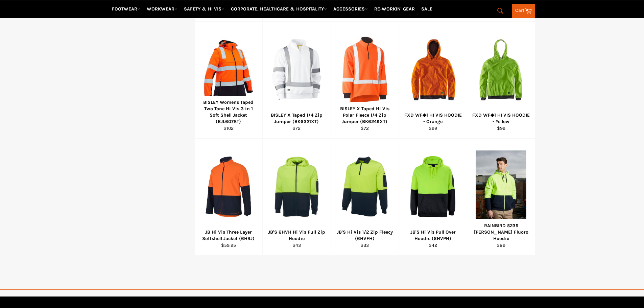  What do you see at coordinates (433, 187) in the screenshot?
I see `img: JB'S 6HVPH Hi Vis Pull Over Hoodie - Workin' Gear` at bounding box center [433, 187].